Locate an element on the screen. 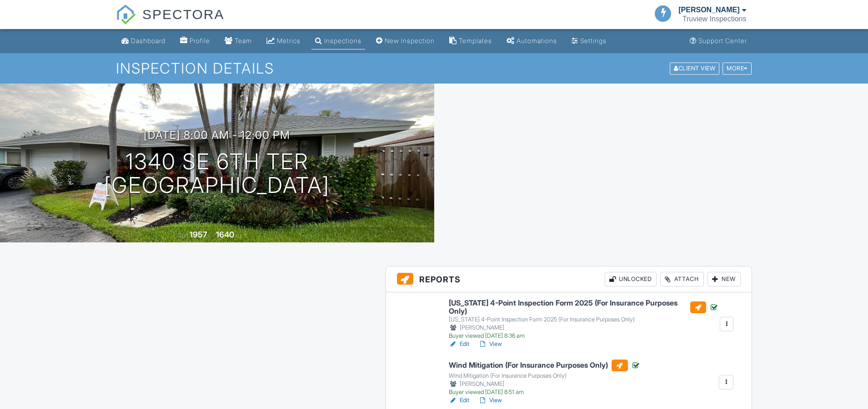  a: Metrics is located at coordinates (284, 41).